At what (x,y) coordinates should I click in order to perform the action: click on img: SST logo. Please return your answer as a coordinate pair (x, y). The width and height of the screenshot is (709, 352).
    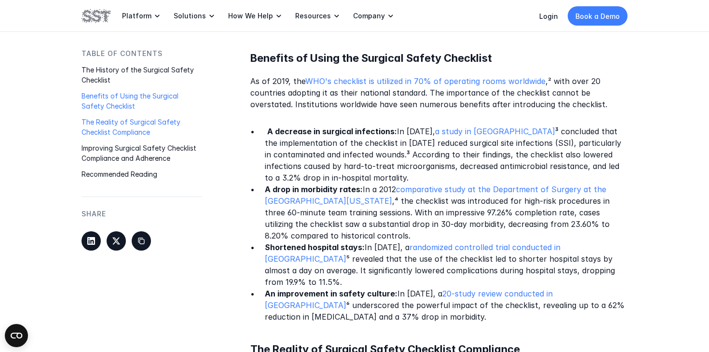
    Looking at the image, I should click on (96, 16).